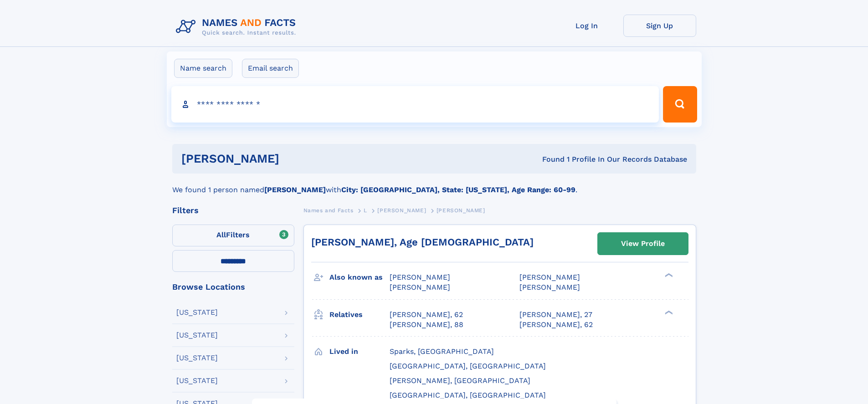 This screenshot has height=404, width=868. Describe the element at coordinates (587, 26) in the screenshot. I see `a: Log In` at that location.